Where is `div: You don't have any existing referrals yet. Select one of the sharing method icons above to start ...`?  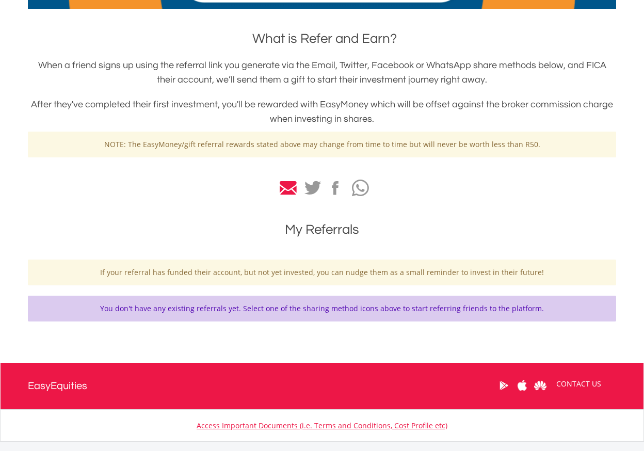 div: You don't have any existing referrals yet. Select one of the sharing method icons above to start ... is located at coordinates (322, 309).